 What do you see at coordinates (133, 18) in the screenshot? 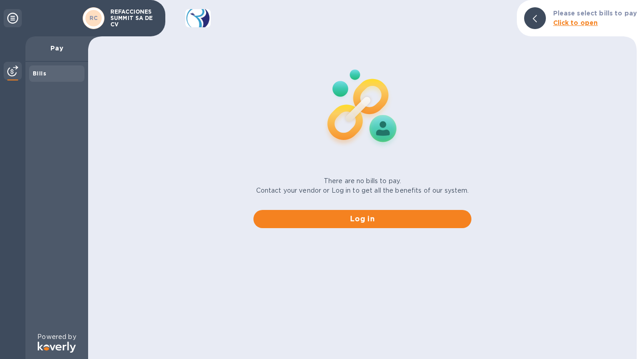
I see `p: REFACCIONES SUMMIT SA DE CV` at bounding box center [133, 18].